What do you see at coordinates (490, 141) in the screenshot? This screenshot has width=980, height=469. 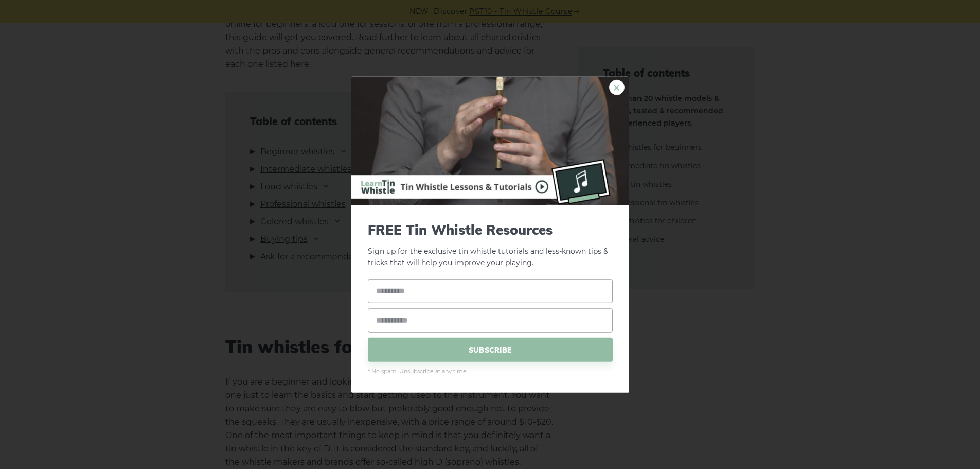 I see `img: Tin Whistle Buying Guide Preview` at bounding box center [490, 141].